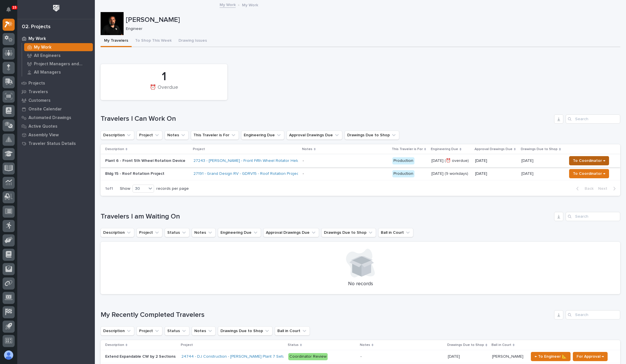  What do you see at coordinates (590, 356) in the screenshot?
I see `span: For Approval →` at bounding box center [590, 356].